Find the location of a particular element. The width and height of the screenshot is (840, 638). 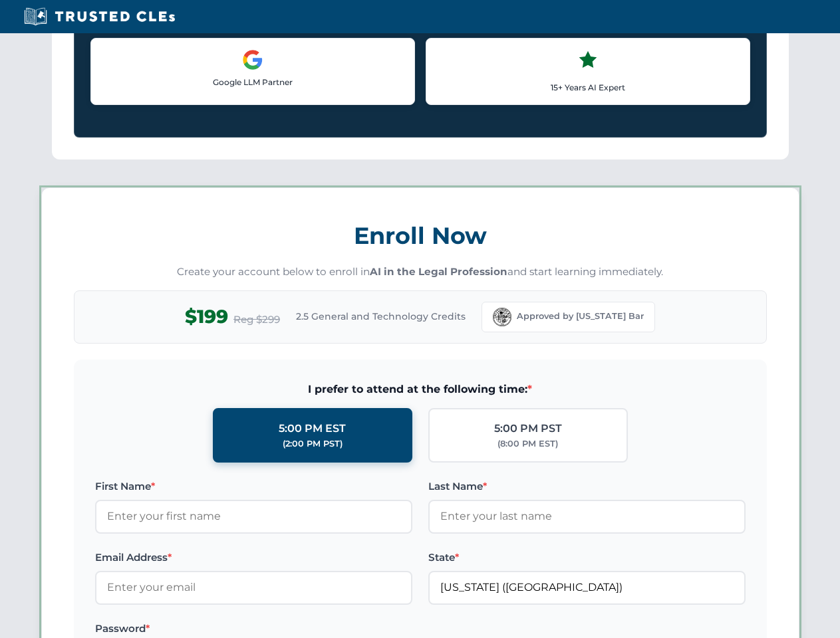

span: I prefer to attend at the following time: is located at coordinates (420, 390).